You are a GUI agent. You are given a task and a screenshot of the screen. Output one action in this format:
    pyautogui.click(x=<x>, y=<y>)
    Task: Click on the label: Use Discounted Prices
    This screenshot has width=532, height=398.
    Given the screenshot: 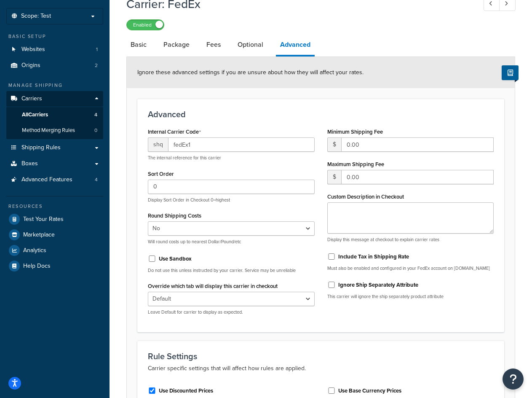 What is the action you would take?
    pyautogui.click(x=186, y=391)
    